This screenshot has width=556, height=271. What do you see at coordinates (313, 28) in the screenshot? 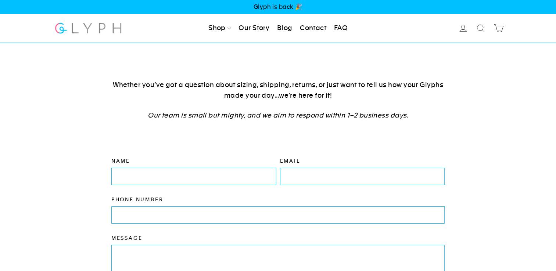
I see `a: Contact` at bounding box center [313, 28].